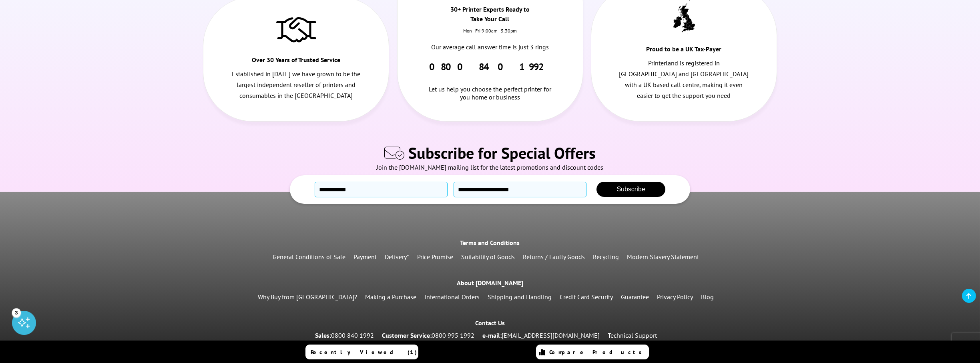 Image resolution: width=980 pixels, height=363 pixels. What do you see at coordinates (630, 189) in the screenshot?
I see `button: Subscribe` at bounding box center [630, 189].